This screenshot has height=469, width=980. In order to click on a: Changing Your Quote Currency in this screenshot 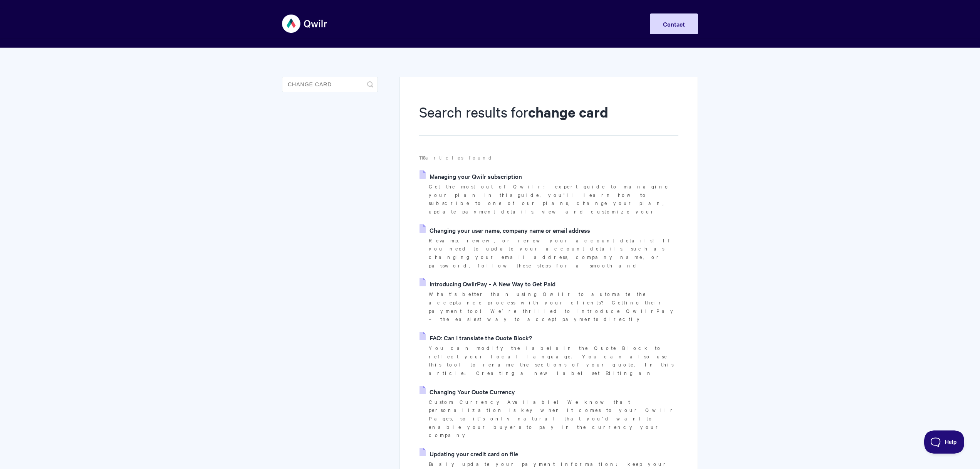, I will do `click(467, 391)`.